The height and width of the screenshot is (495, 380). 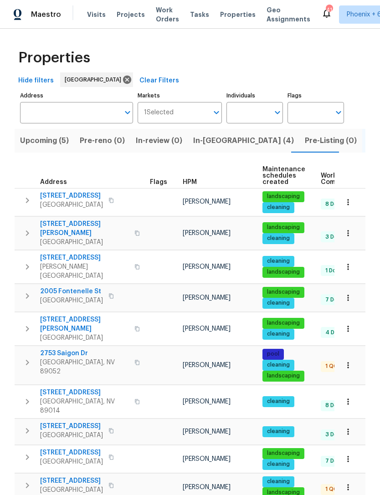 I want to click on span: 1 Selected, so click(x=159, y=113).